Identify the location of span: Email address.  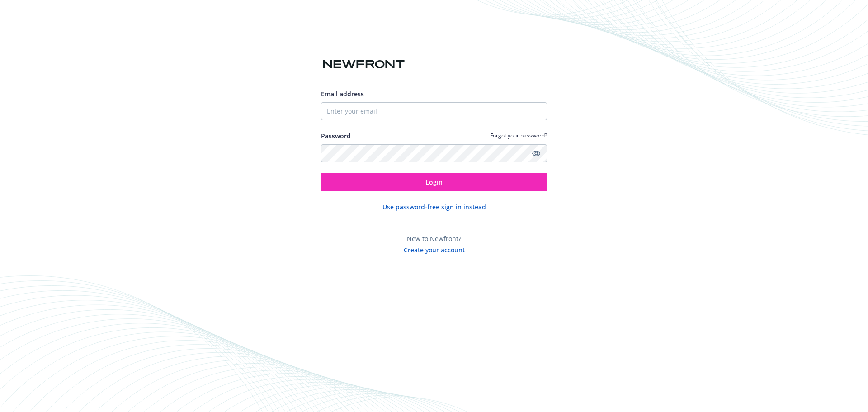
(342, 93).